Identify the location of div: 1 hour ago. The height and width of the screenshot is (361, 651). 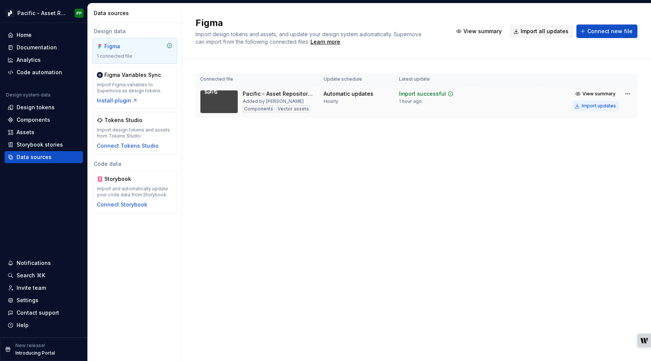
(410, 101).